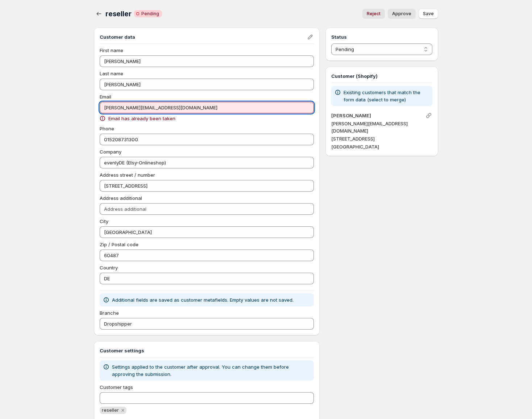 The width and height of the screenshot is (532, 419). I want to click on span: Email has already been taken, so click(142, 118).